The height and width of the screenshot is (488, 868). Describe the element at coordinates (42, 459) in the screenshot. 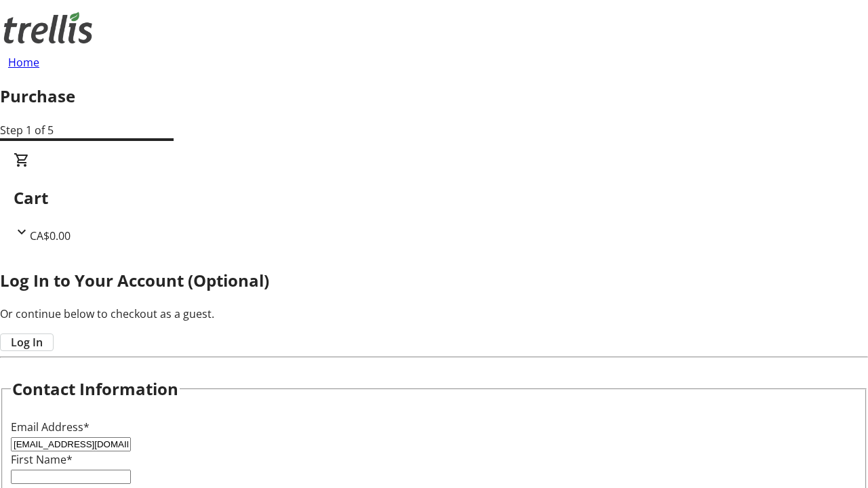

I see `label: First Name*` at that location.